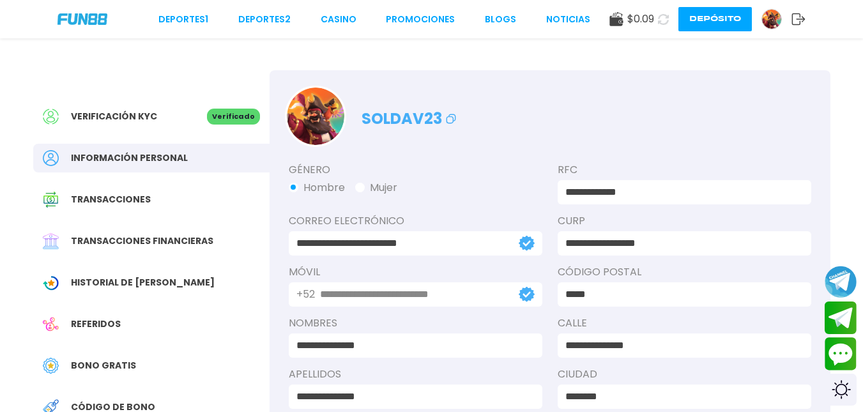 The width and height of the screenshot is (863, 412). Describe the element at coordinates (500, 19) in the screenshot. I see `a: BLOGS` at that location.